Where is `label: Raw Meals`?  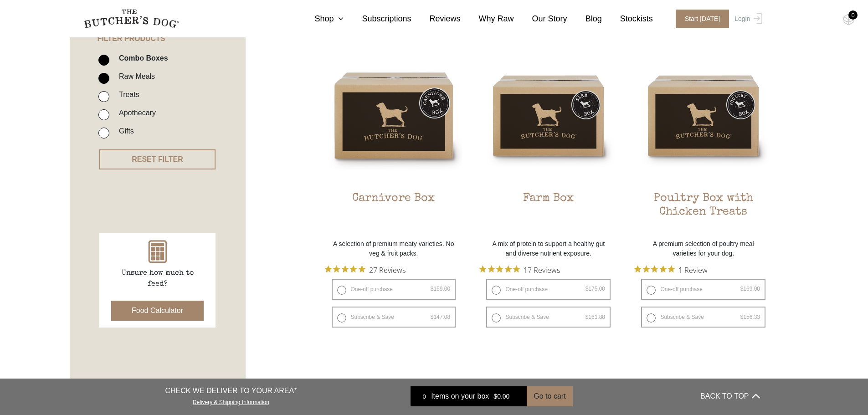 label: Raw Meals is located at coordinates (134, 76).